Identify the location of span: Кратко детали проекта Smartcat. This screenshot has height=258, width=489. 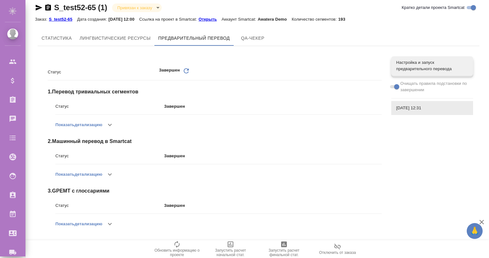
(433, 8).